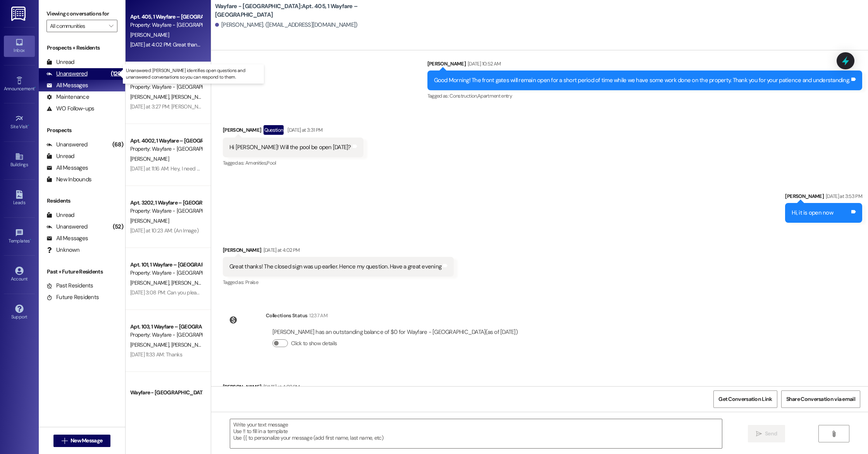 Image resolution: width=868 pixels, height=454 pixels. Describe the element at coordinates (82, 272) in the screenshot. I see `div: Past + Future Residents` at that location.